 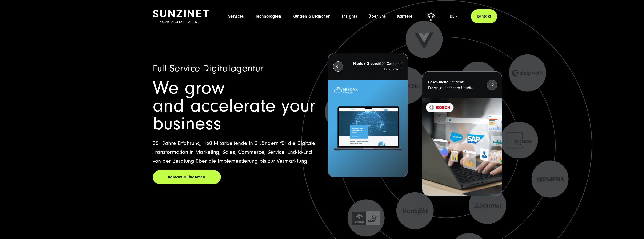 What do you see at coordinates (349, 16) in the screenshot?
I see `a: Insights` at bounding box center [349, 16].